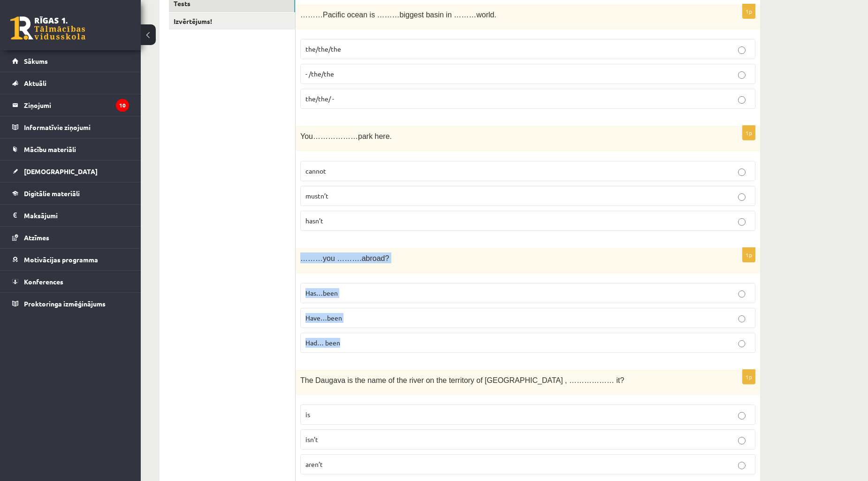 The image size is (868, 481). What do you see at coordinates (314, 464) in the screenshot?
I see `span: aren’t` at bounding box center [314, 464].